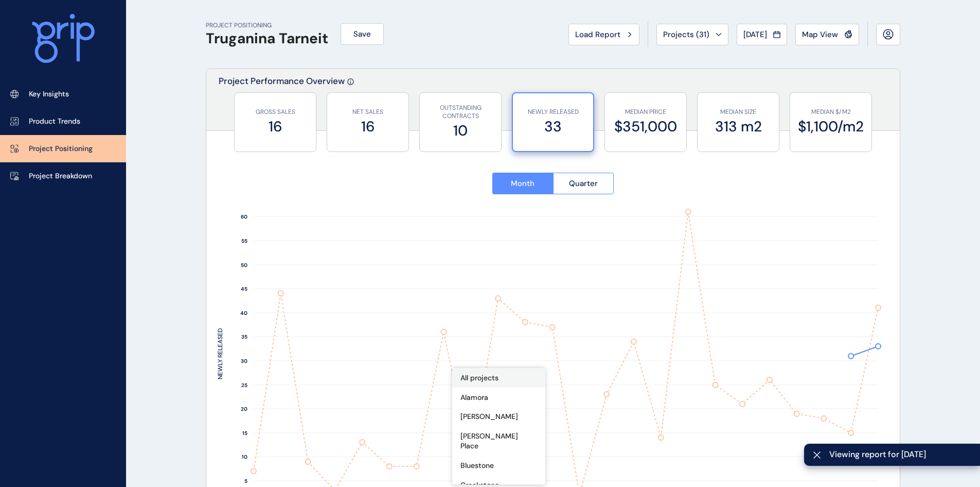 The height and width of the screenshot is (487, 980). Describe the element at coordinates (554, 126) in the screenshot. I see `label: 33` at that location.